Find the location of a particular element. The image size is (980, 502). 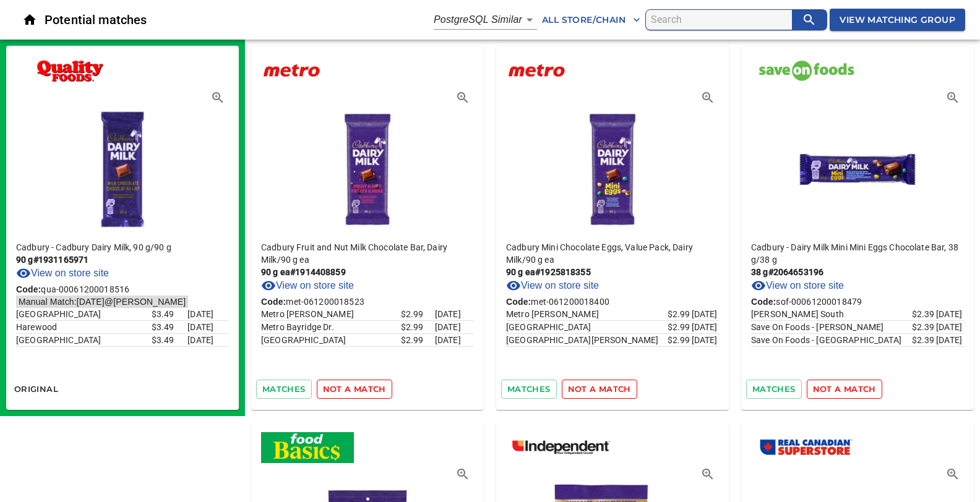

button: View Matching Group is located at coordinates (897, 20).